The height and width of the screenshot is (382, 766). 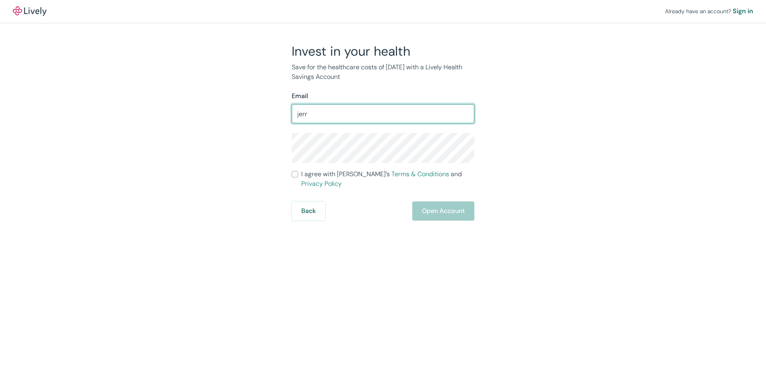 I want to click on a: Terms & Conditions, so click(x=420, y=174).